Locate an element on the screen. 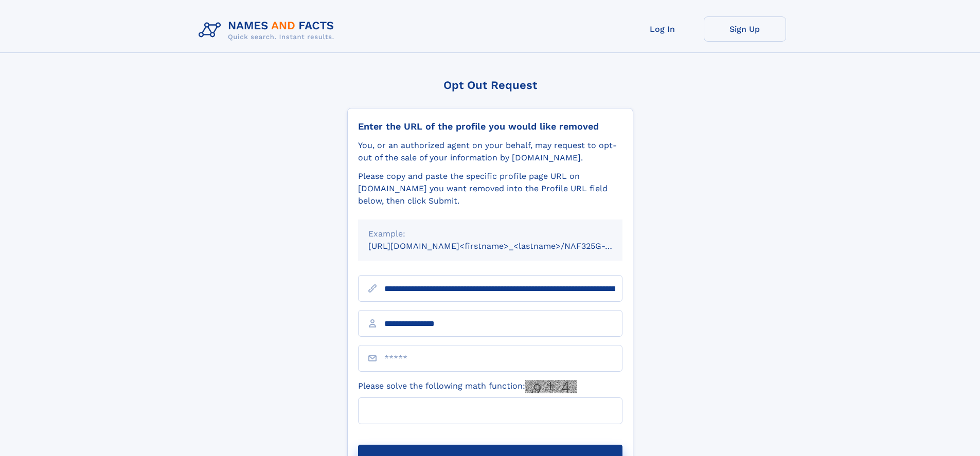  div: Opt Out Request is located at coordinates (490, 85).